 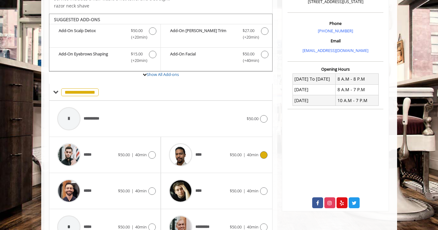 What do you see at coordinates (105, 58) in the screenshot?
I see `label: Add-On Eyebrows Shaping` at bounding box center [105, 58].